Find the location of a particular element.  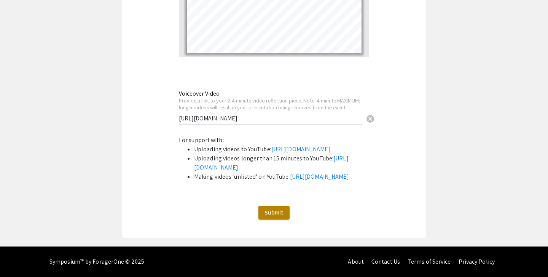

button: Submit is located at coordinates (274, 212).